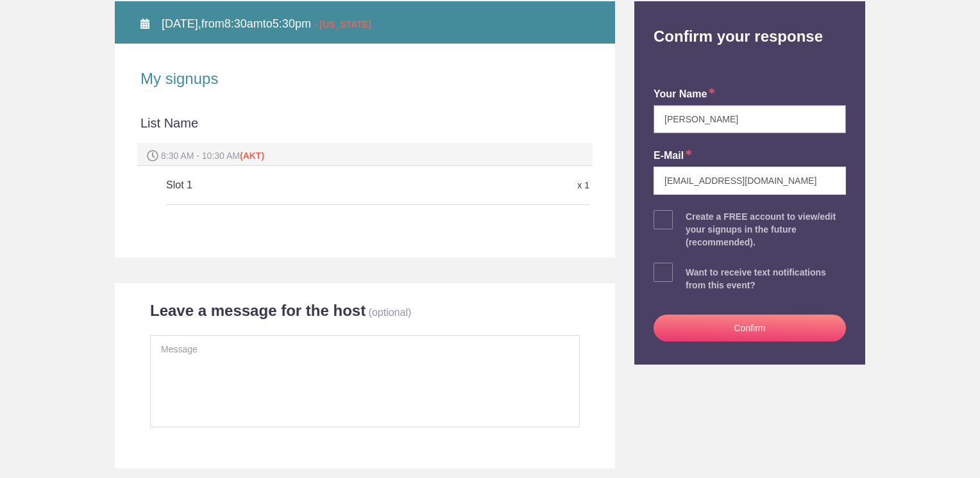  Describe the element at coordinates (244, 24) in the screenshot. I see `span: 8:30am` at that location.